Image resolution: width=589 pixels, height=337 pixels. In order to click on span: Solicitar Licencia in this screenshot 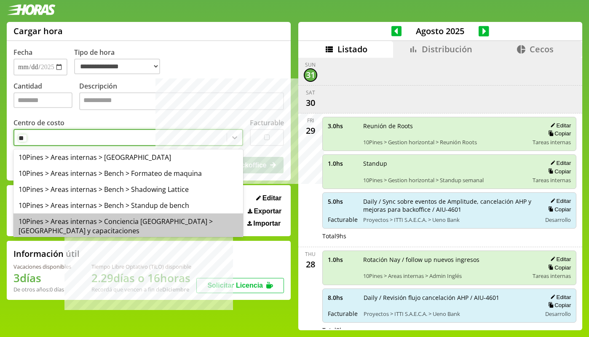, I will do `click(235, 285)`.